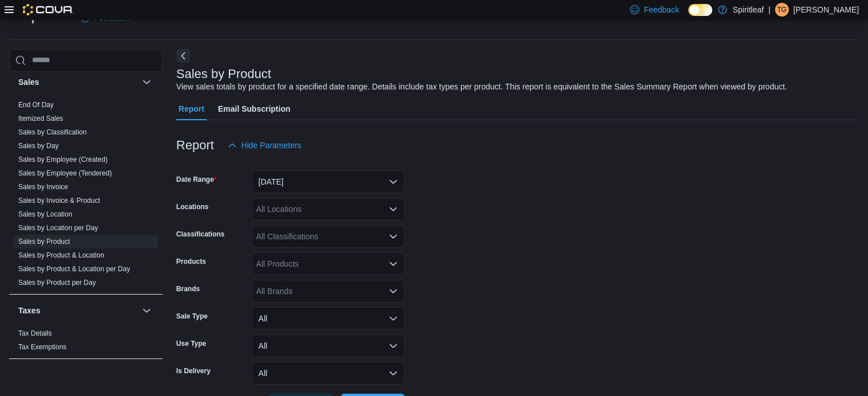 Image resolution: width=868 pixels, height=396 pixels. Describe the element at coordinates (34, 334) in the screenshot. I see `a: Tax Details` at that location.